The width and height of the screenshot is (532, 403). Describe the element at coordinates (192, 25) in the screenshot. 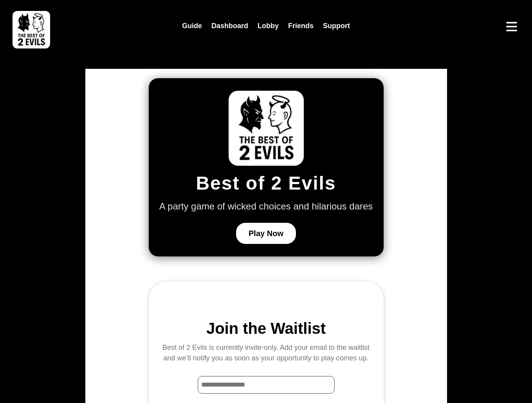

I see `a: Guide` at that location.